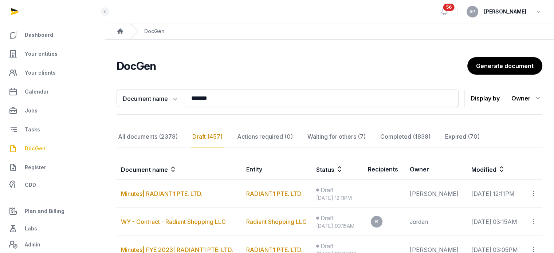  What do you see at coordinates (436, 222) in the screenshot?
I see `td: Jordan` at bounding box center [436, 222].